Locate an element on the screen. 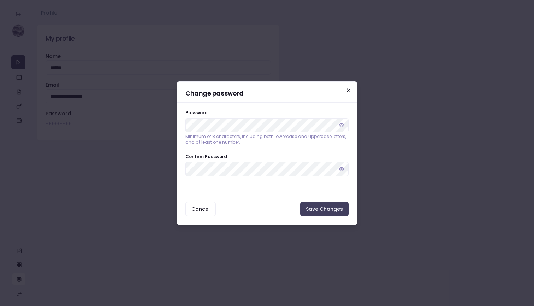 The width and height of the screenshot is (534, 306). button: Save Changes is located at coordinates (324, 209).